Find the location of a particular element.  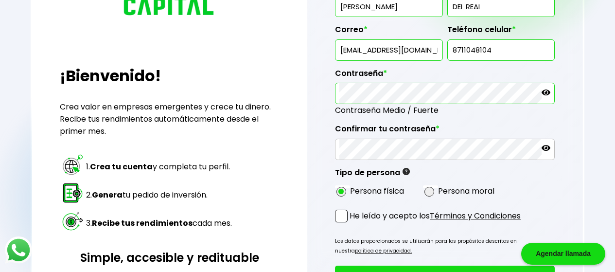

strong: Recibe tus rendimientos is located at coordinates (142, 223).